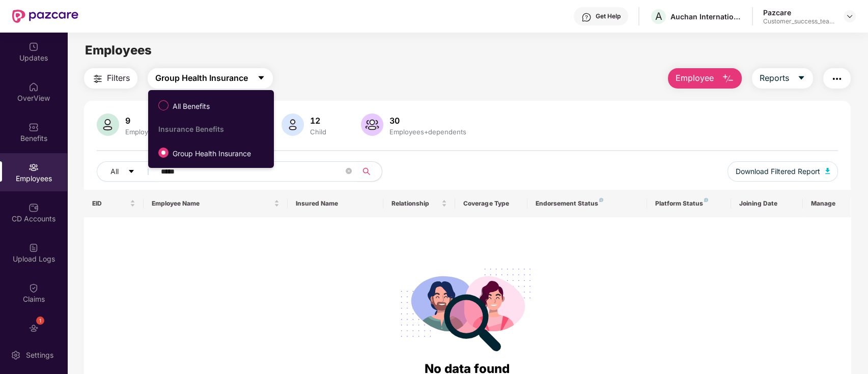 The width and height of the screenshot is (868, 374). What do you see at coordinates (34, 87) in the screenshot?
I see `img: svg+xml;base64,PHN2ZyBpZD0iSG9tZSIgeG1sbnM9Imh0dHA6Ly93d3cudzMub3JnLzIwMDAvc3ZnIiB3aWR0aD0iMjAiIG...` at bounding box center [34, 87].